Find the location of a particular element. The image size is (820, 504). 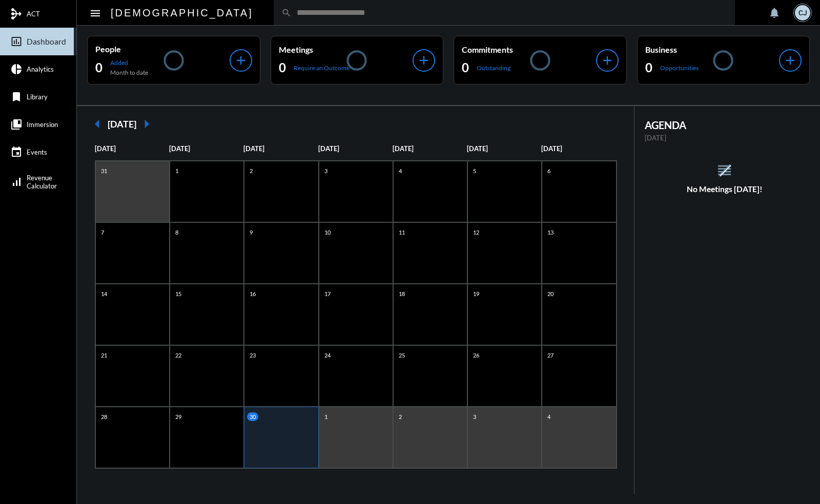

p: 18 is located at coordinates (402, 293).